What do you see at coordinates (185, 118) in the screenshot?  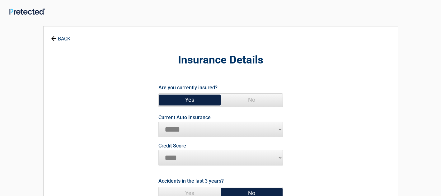 I see `label: Current Auto Insurance` at bounding box center [185, 118].